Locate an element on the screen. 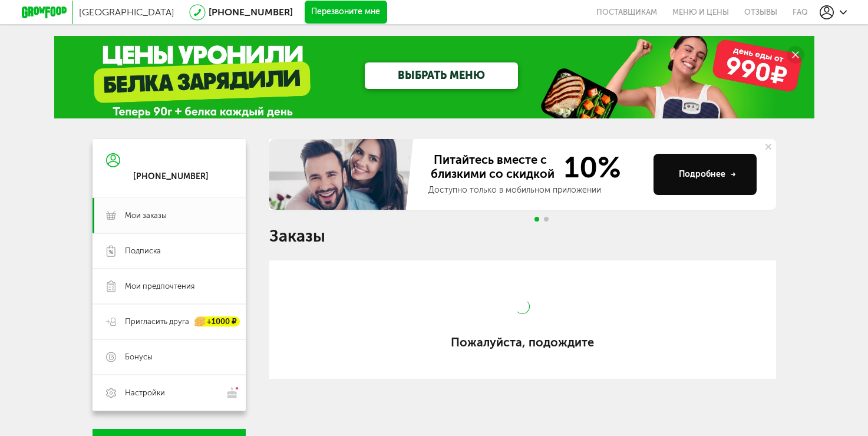 Image resolution: width=868 pixels, height=436 pixels. span: Мои предпочтения is located at coordinates (160, 286).